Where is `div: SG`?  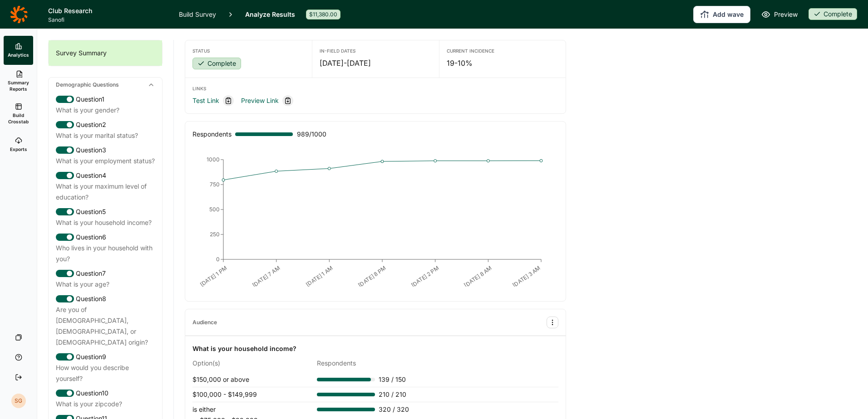 div: SG is located at coordinates (19, 401).